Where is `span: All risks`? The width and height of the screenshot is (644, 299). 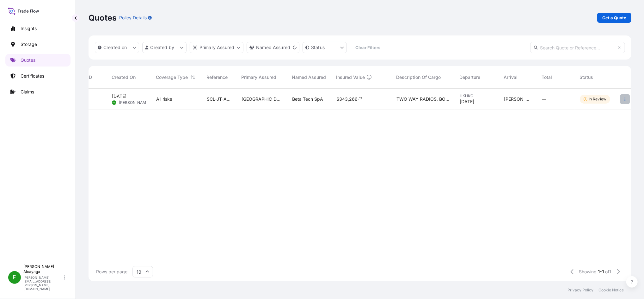 span: All risks is located at coordinates (164, 99).